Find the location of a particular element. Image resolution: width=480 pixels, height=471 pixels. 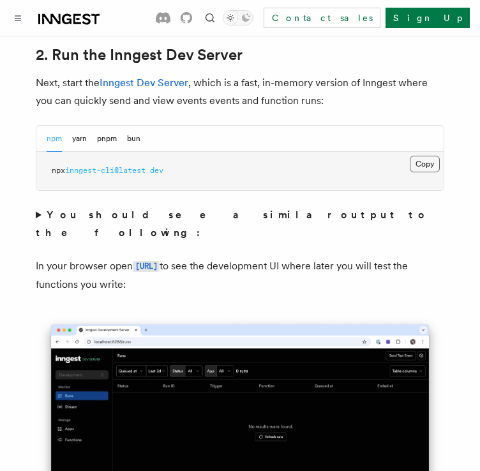

button: npm is located at coordinates (54, 138).